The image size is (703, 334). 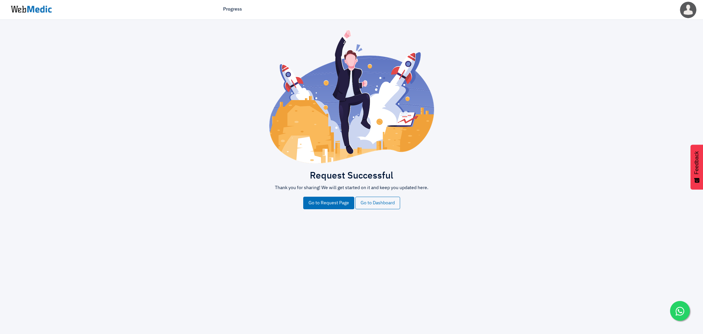 I want to click on span: Feedback, so click(x=697, y=162).